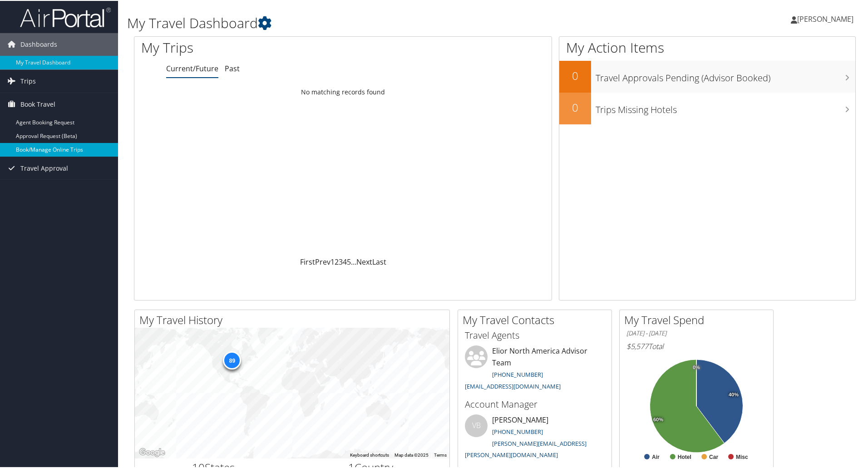 Image resolution: width=868 pixels, height=468 pixels. What do you see at coordinates (708, 47) in the screenshot?
I see `h1: My Action Items` at bounding box center [708, 47].